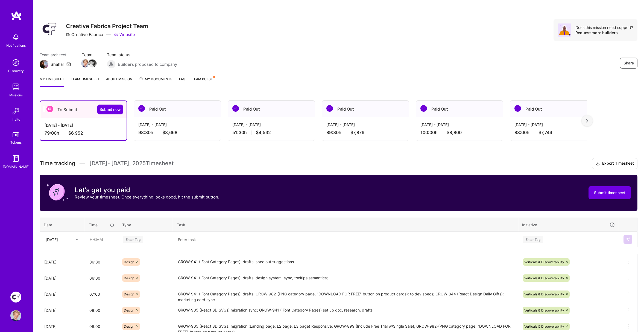  Describe the element at coordinates (346, 278) in the screenshot. I see `textarea: GROW-941 ( Font Category Pages): drafts; design system: sync, tooltips semantics;` at that location.